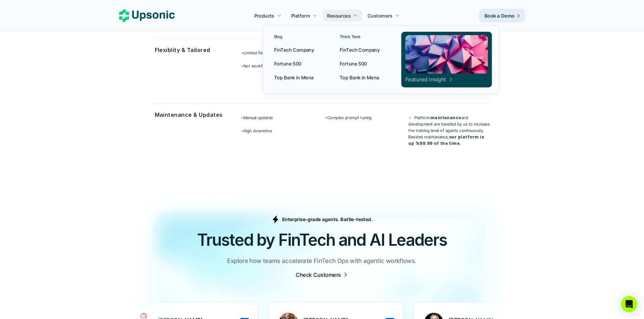 The height and width of the screenshot is (319, 644). Describe the element at coordinates (278, 37) in the screenshot. I see `p: Blog` at that location.